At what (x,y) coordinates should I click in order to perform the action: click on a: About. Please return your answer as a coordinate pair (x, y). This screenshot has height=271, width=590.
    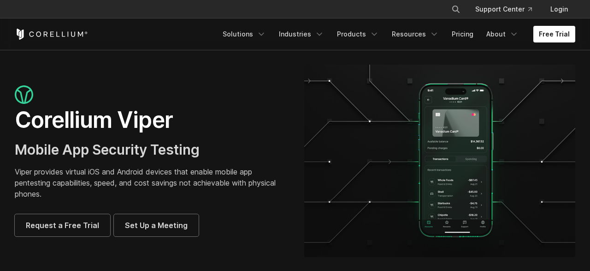
    Looking at the image, I should click on (502, 34).